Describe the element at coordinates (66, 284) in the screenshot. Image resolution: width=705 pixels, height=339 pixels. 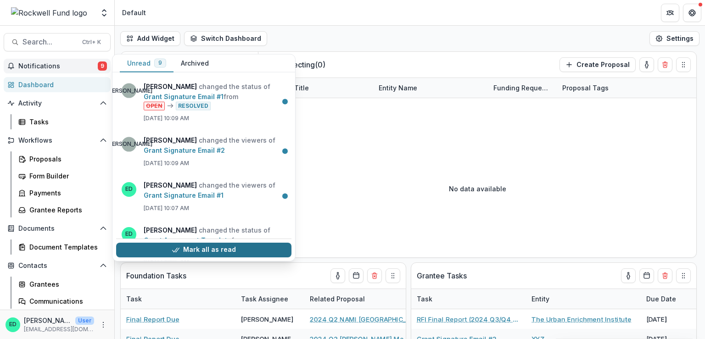
I see `div: Grantees` at that location.